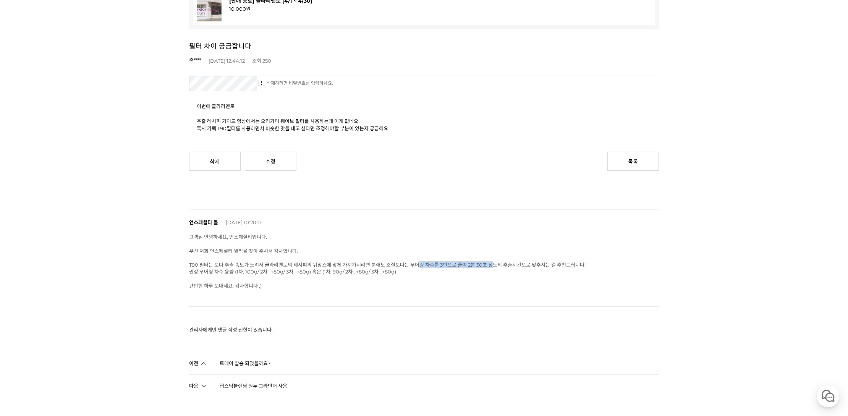 The height and width of the screenshot is (416, 848). Describe the element at coordinates (440, 8) in the screenshot. I see `p: 10,000원` at that location.